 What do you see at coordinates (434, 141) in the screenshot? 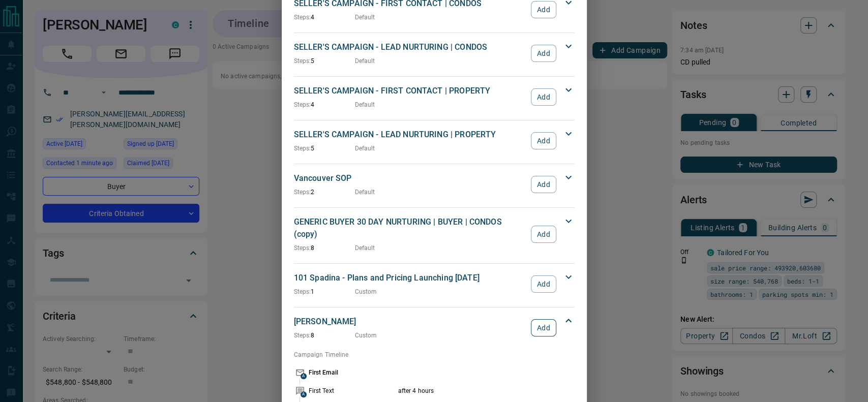
I see `div: SELLER'S CAMPAIGN - LEAD NURTURING | PROPERTYSteps:5DefaultAdd` at bounding box center [434, 141].